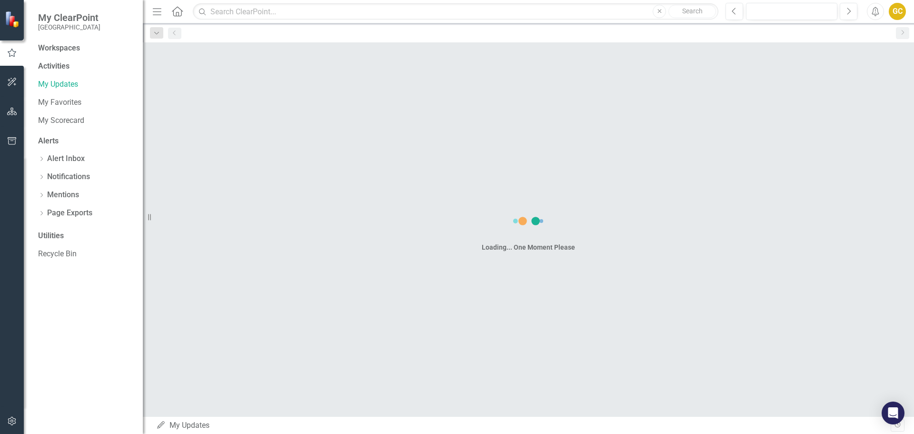 This screenshot has height=434, width=914. What do you see at coordinates (893, 413) in the screenshot?
I see `div: Open Intercom Messenger` at bounding box center [893, 413].